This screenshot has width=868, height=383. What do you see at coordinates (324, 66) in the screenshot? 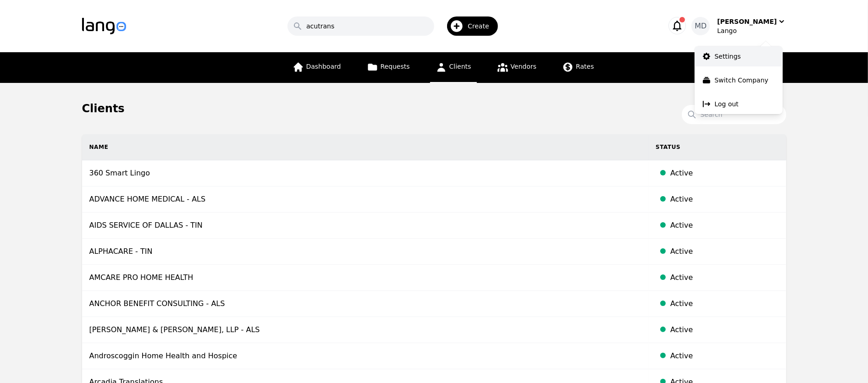
I see `span: Dashboard` at bounding box center [324, 66].